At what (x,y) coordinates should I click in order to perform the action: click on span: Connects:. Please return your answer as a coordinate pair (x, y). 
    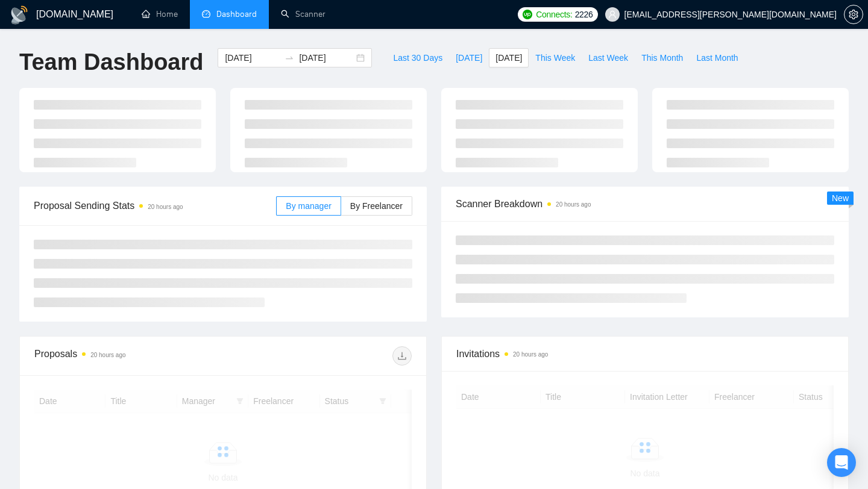
    Looking at the image, I should click on (554, 14).